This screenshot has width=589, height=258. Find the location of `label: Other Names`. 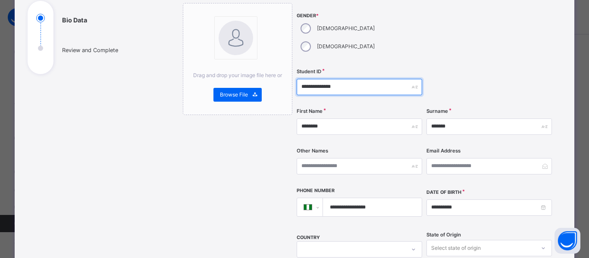

label: Other Names is located at coordinates (312, 151).